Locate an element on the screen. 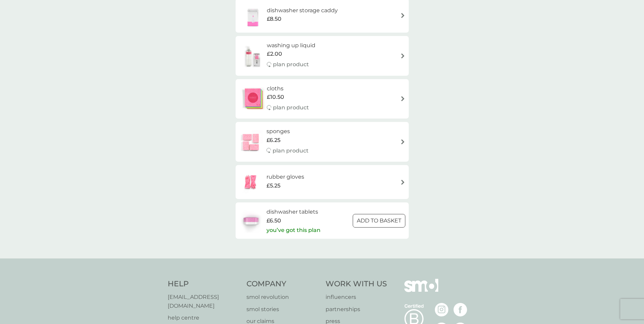 Image resolution: width=644 pixels, height=324 pixels. span: £6.50 is located at coordinates (274, 221).